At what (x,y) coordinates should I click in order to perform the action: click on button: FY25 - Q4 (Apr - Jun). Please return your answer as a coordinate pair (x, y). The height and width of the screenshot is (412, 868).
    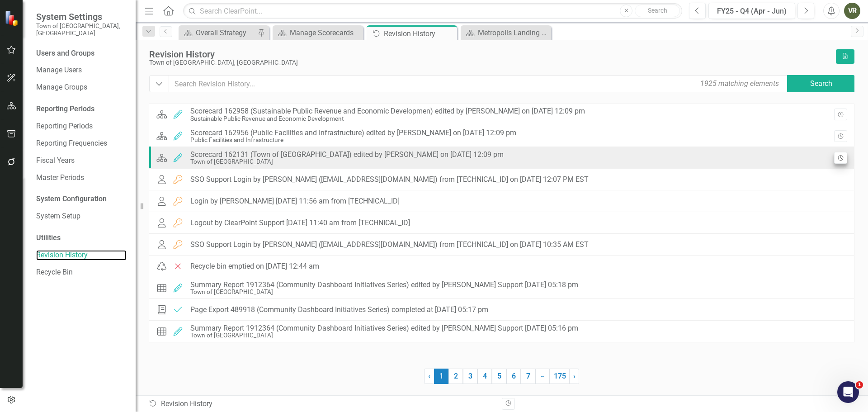
    Looking at the image, I should click on (752, 11).